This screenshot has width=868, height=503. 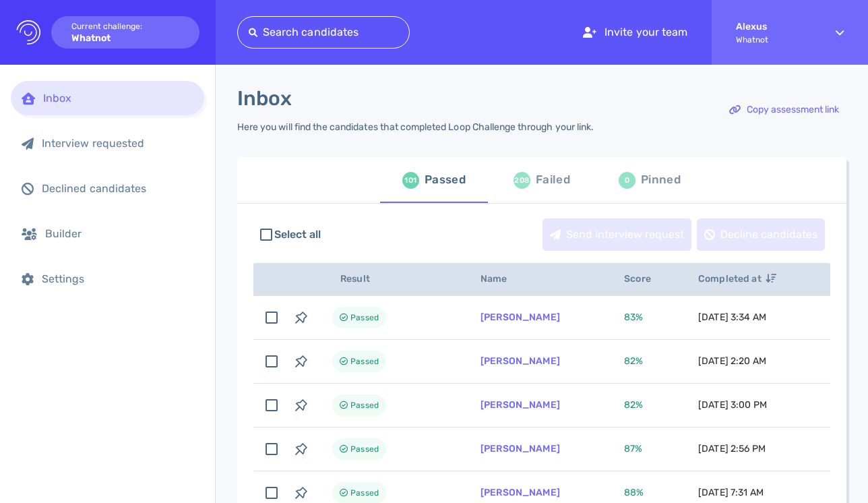 I want to click on div: Declined candidates, so click(x=117, y=188).